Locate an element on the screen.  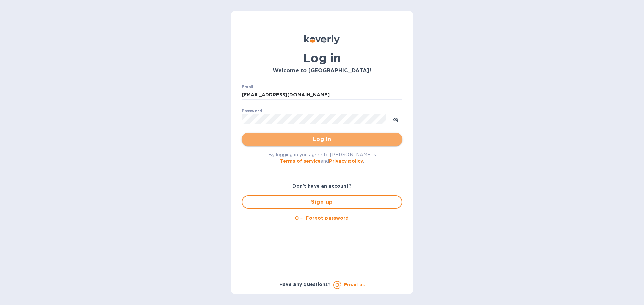
button: Log in is located at coordinates (322, 139).